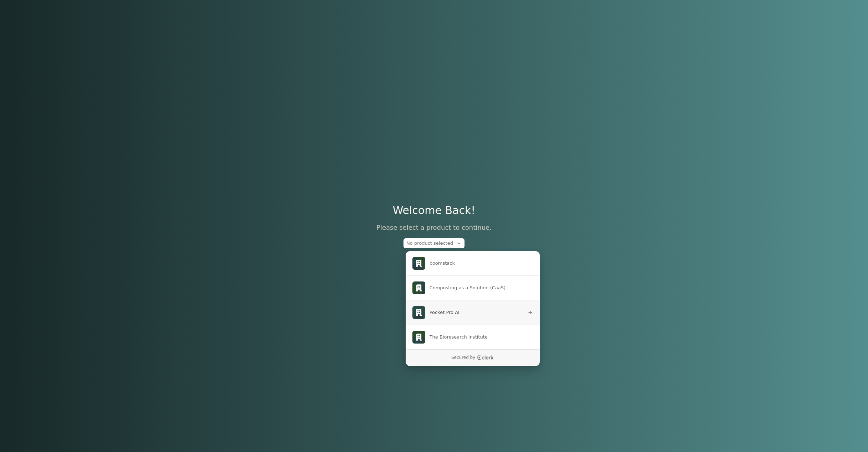 The image size is (868, 452). What do you see at coordinates (419, 337) in the screenshot?
I see `img: The Bioresearch Institute` at bounding box center [419, 337].